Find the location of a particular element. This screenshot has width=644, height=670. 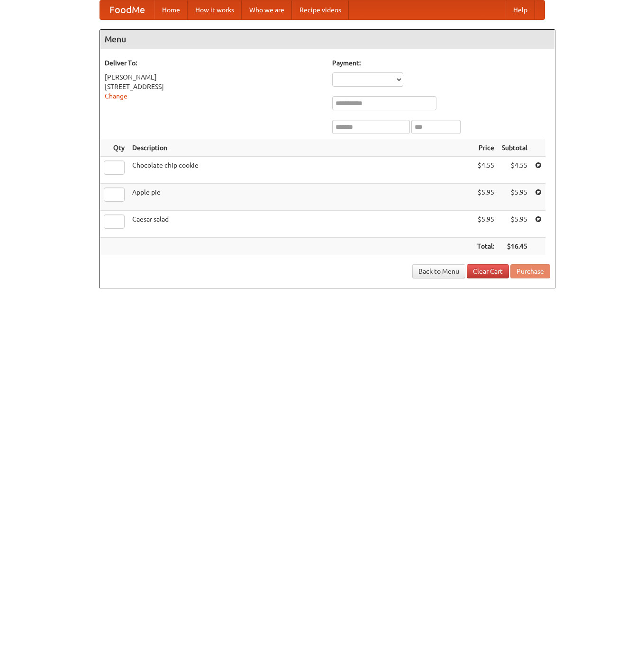

a: Clear Cart is located at coordinates (487, 272).